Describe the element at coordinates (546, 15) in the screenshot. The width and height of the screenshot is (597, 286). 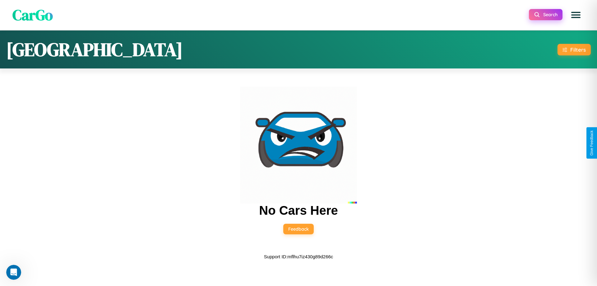
I see `button: Search` at that location.